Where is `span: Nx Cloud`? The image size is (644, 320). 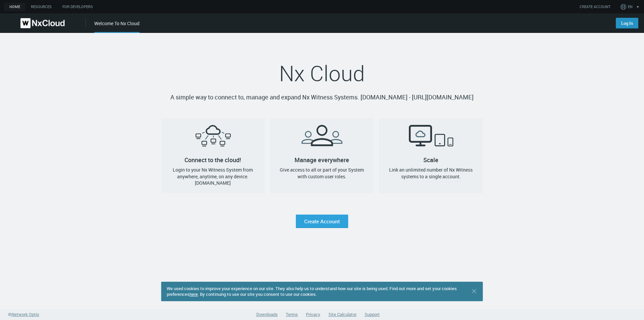
span: Nx Cloud is located at coordinates (322, 73).